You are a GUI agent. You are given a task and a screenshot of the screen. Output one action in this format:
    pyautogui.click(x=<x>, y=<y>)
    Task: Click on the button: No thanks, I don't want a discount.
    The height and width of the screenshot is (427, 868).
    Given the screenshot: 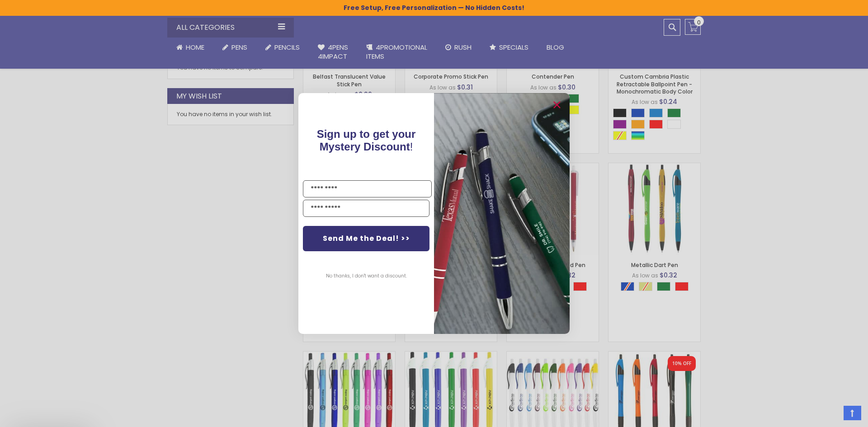 What is the action you would take?
    pyautogui.click(x=366, y=276)
    